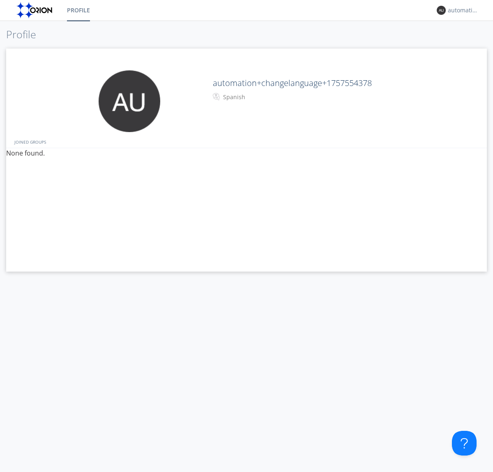 The image size is (493, 472). What do you see at coordinates (247, 153) in the screenshot?
I see `p: None found.` at bounding box center [247, 153].